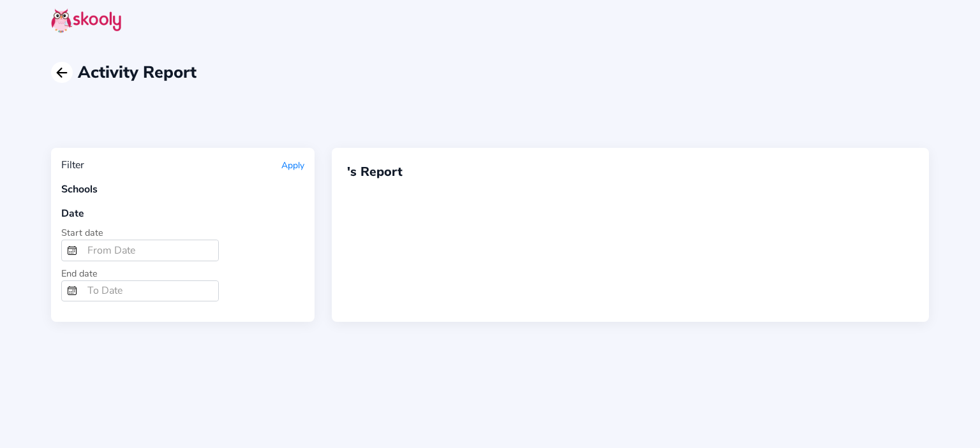 This screenshot has width=980, height=448. I want to click on ion-icon: arrow back outline, so click(62, 72).